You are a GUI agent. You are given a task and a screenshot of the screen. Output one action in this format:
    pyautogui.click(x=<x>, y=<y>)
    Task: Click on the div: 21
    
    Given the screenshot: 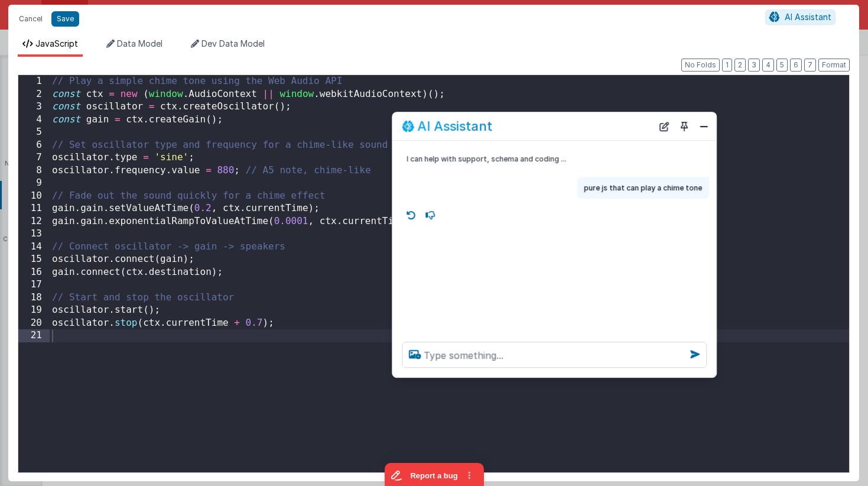 What is the action you would take?
    pyautogui.click(x=33, y=336)
    